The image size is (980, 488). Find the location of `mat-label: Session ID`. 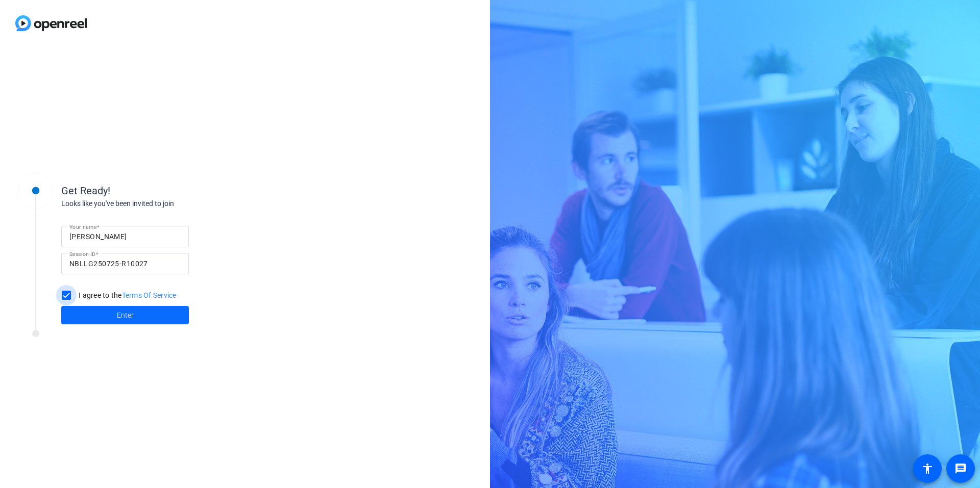

mat-label: Session ID is located at coordinates (82, 254).